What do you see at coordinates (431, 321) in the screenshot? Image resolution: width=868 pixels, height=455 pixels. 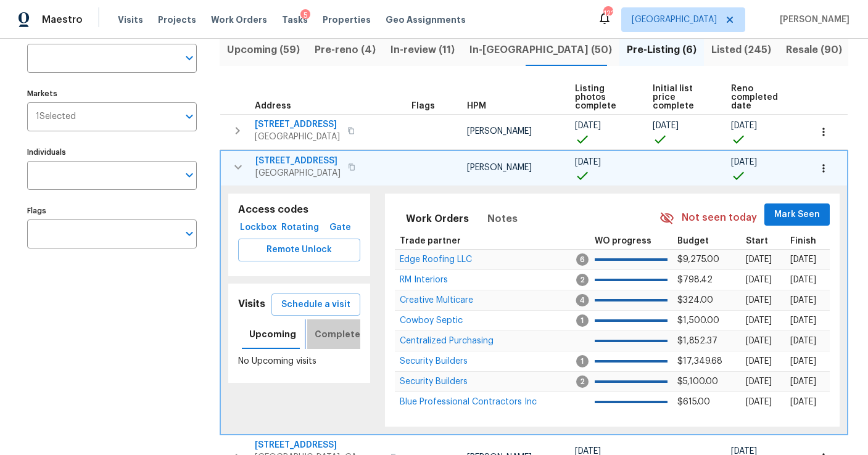 I see `span: Cowboy Septic` at bounding box center [431, 321].